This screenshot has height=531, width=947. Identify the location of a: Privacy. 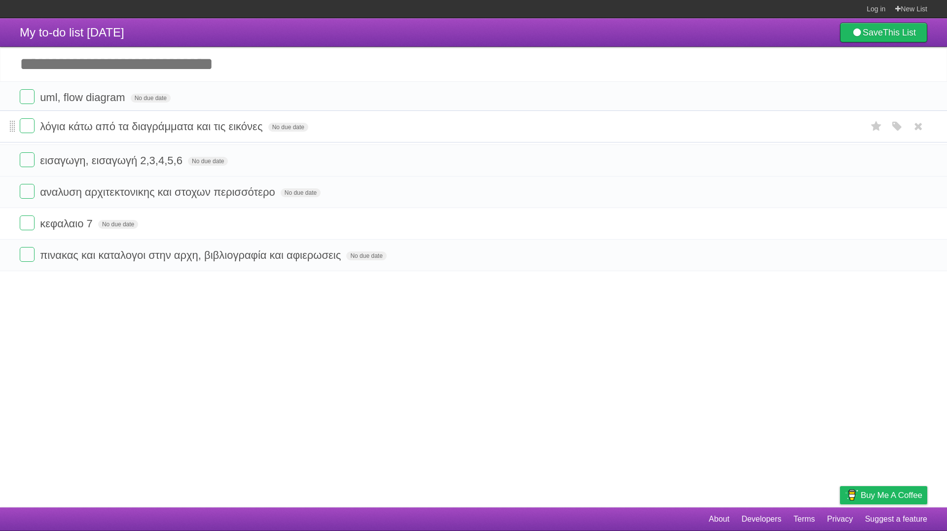
(840, 519).